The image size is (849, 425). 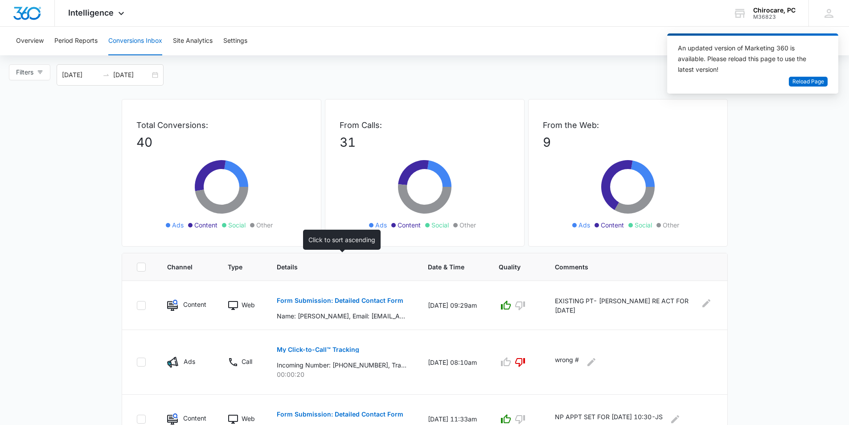 I want to click on input: End date, so click(x=131, y=75).